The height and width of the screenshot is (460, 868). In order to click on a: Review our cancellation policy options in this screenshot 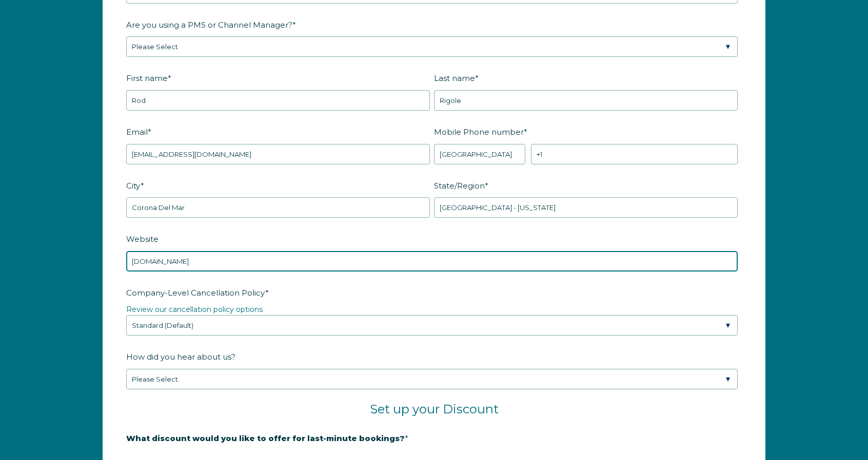, I will do `click(195, 310)`.